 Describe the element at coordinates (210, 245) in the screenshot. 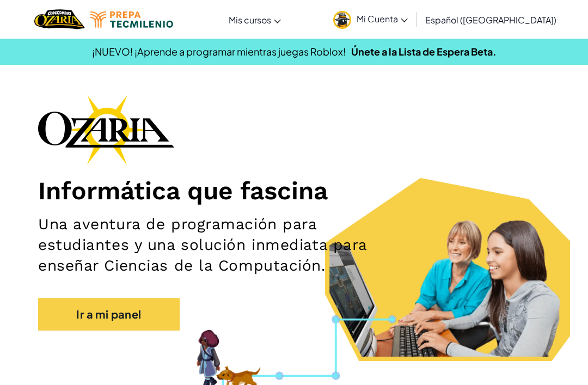

I see `h2: Una aventura de programación para estudiantes y una solución inmediata para enseñar Ciencias de l...` at that location.